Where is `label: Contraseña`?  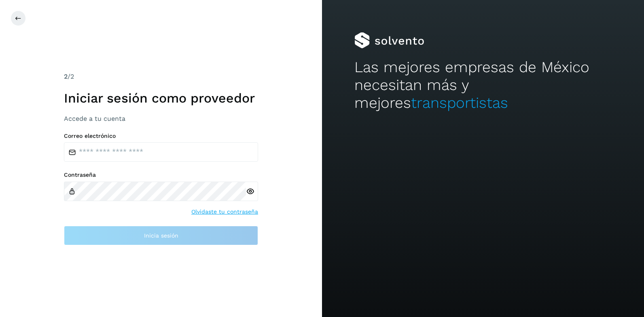 label: Contraseña is located at coordinates (161, 175).